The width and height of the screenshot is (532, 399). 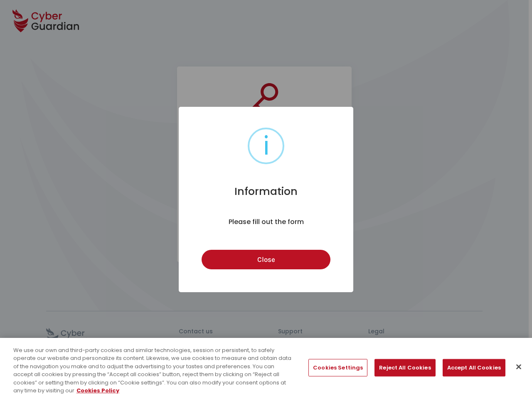 What do you see at coordinates (98, 391) in the screenshot?
I see `a: More information about your privacy, opens in a new tab` at bounding box center [98, 391].